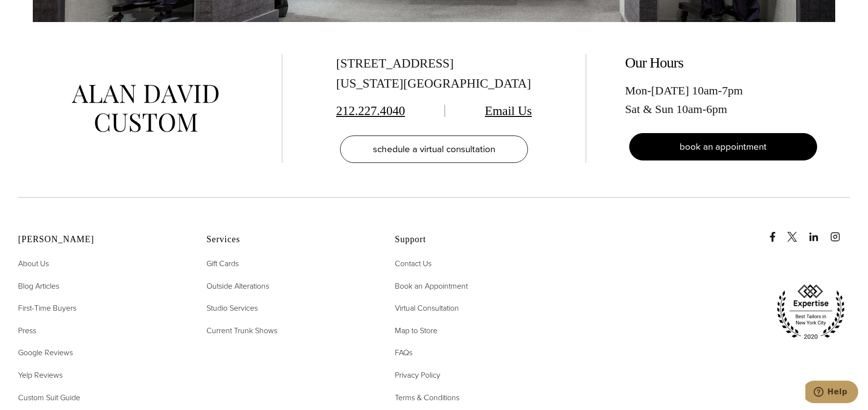 This screenshot has width=868, height=410. I want to click on a: Yelp Reviews, so click(40, 375).